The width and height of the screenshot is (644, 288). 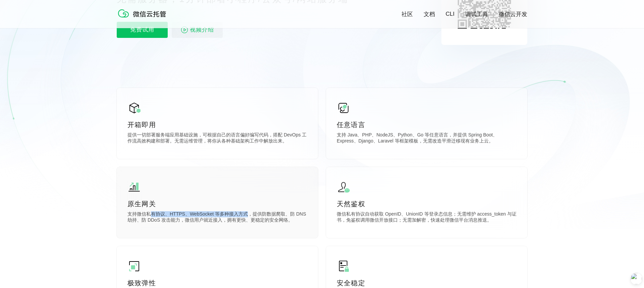 What do you see at coordinates (427, 125) in the screenshot?
I see `p: 任意语言` at bounding box center [427, 125].